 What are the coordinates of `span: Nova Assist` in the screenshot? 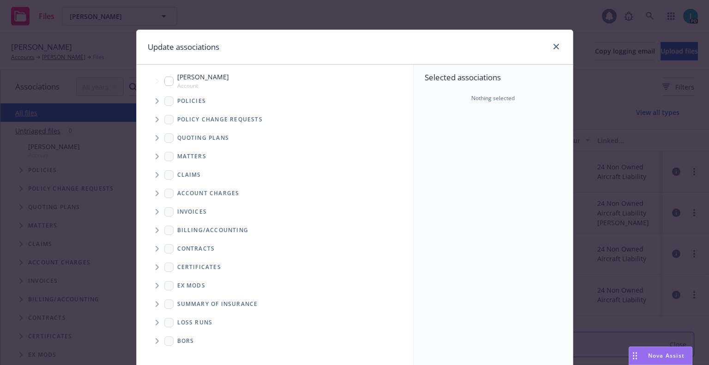 It's located at (666, 356).